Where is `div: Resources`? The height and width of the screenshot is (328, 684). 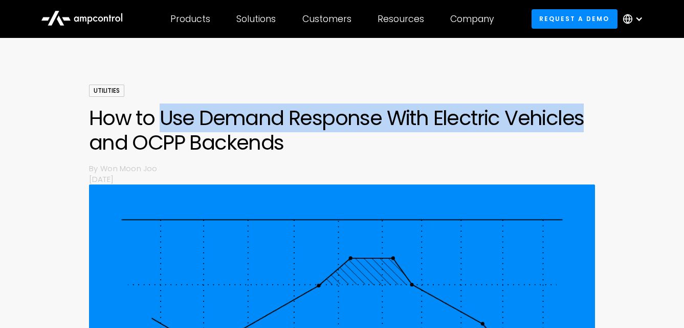 div: Resources is located at coordinates (401, 19).